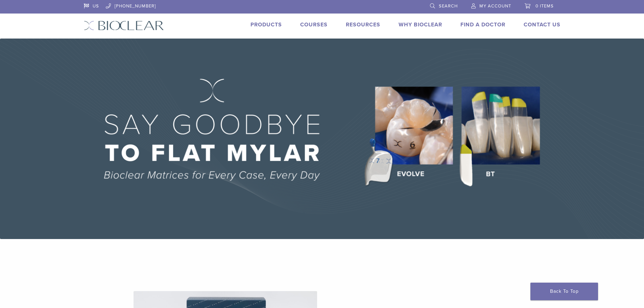 Image resolution: width=644 pixels, height=308 pixels. I want to click on span: 0 items, so click(545, 6).